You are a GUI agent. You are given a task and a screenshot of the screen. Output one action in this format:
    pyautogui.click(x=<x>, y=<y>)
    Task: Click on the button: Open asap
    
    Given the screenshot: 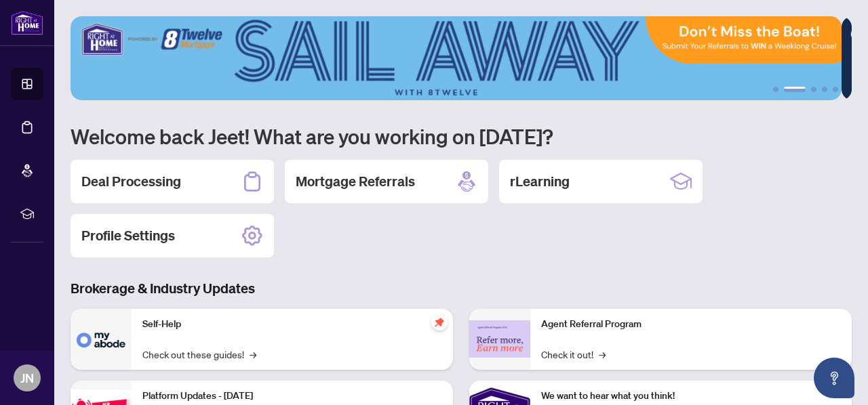 What is the action you would take?
    pyautogui.click(x=834, y=378)
    